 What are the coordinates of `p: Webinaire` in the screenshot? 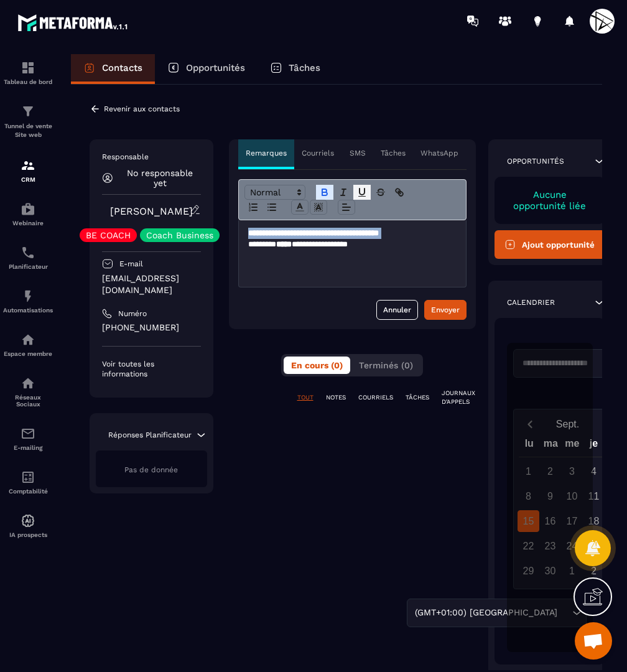 It's located at (28, 223).